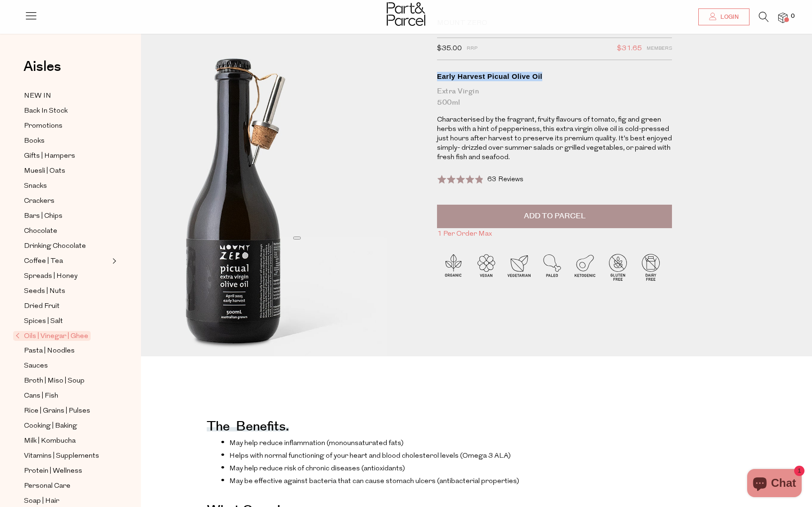 The image size is (812, 507). What do you see at coordinates (66, 186) in the screenshot?
I see `a: Snacks` at bounding box center [66, 186].